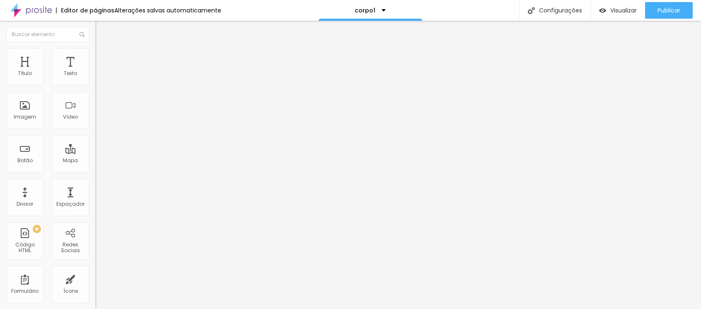 The height and width of the screenshot is (309, 701). What do you see at coordinates (669, 10) in the screenshot?
I see `span: Publicar` at bounding box center [669, 10].